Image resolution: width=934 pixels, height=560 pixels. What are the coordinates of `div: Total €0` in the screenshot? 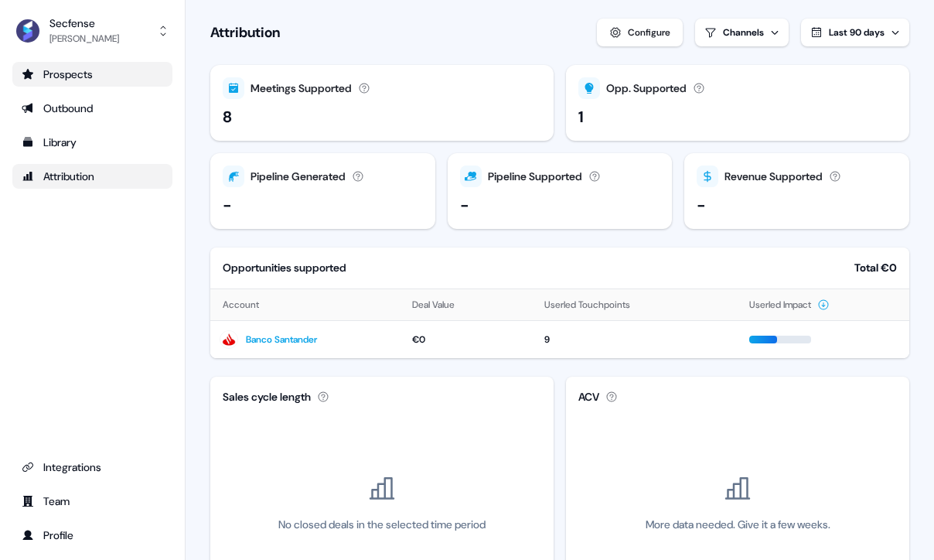 It's located at (875, 267).